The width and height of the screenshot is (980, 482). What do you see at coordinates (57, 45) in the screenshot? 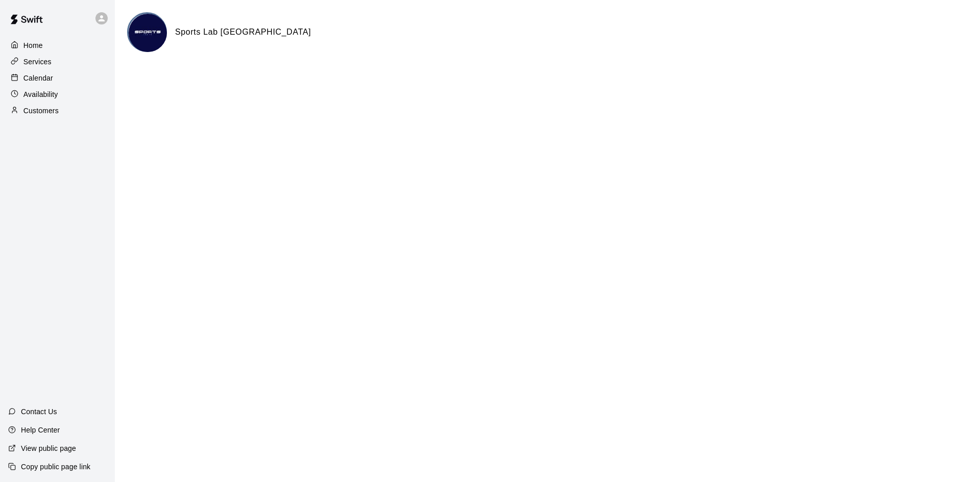
I see `div: Home` at bounding box center [57, 45].